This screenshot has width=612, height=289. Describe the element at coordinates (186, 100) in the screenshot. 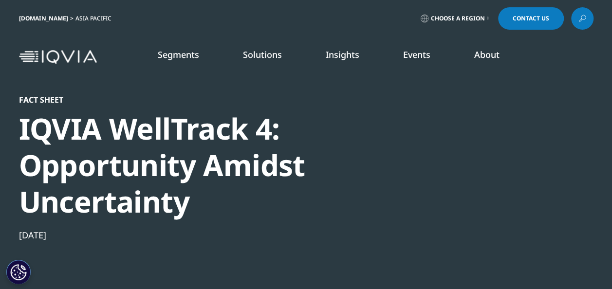

I see `div: Fact Sheet` at that location.